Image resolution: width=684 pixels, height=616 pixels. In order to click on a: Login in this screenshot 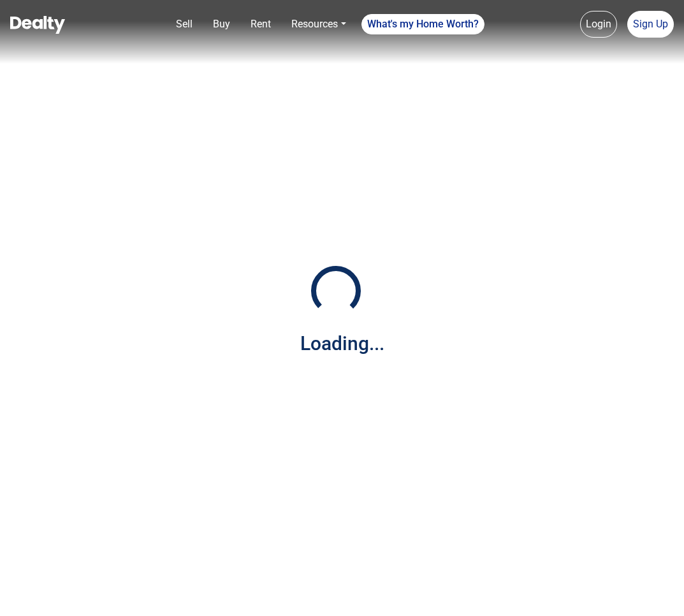, I will do `click(599, 24)`.